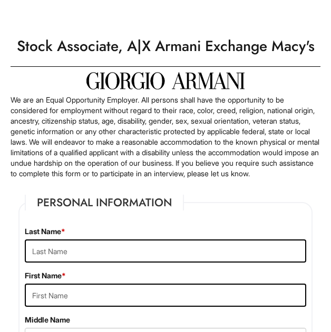  What do you see at coordinates (165, 137) in the screenshot?
I see `p: We are an Equal Opportunity Employer. All persons shall have the opportunity to be considered for...` at bounding box center [165, 137].